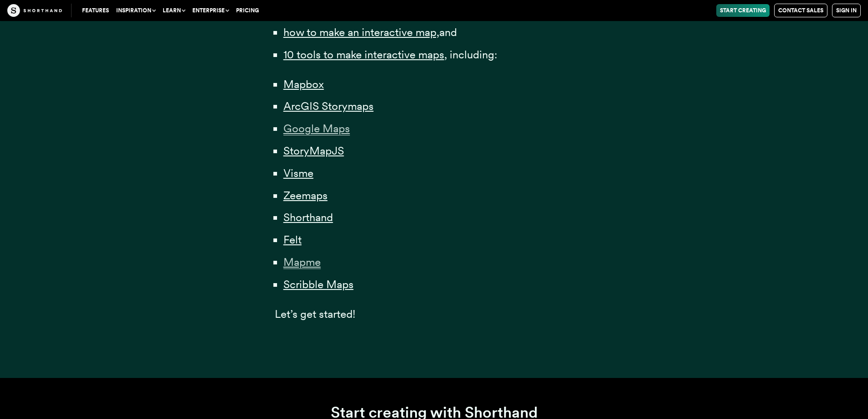 The height and width of the screenshot is (419, 868). What do you see at coordinates (95, 11) in the screenshot?
I see `a: Features` at bounding box center [95, 11].